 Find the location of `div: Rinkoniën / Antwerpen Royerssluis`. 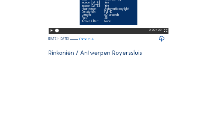

div: Rinkoniën / Antwerpen Royerssluis is located at coordinates (95, 53).